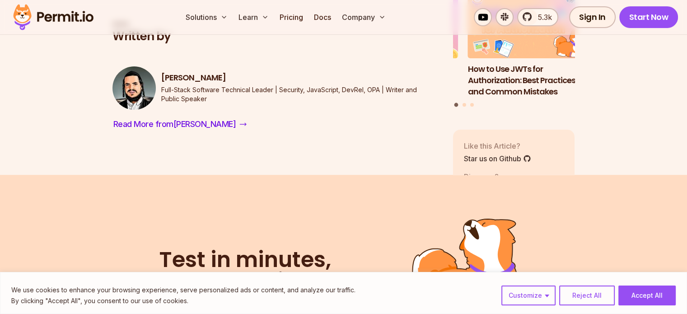  Describe the element at coordinates (529, 295) in the screenshot. I see `button: Customize` at that location.